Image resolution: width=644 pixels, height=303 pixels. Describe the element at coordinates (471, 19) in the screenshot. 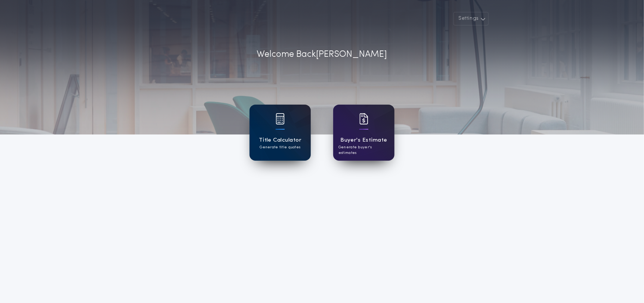

I see `button: Settings` at that location.